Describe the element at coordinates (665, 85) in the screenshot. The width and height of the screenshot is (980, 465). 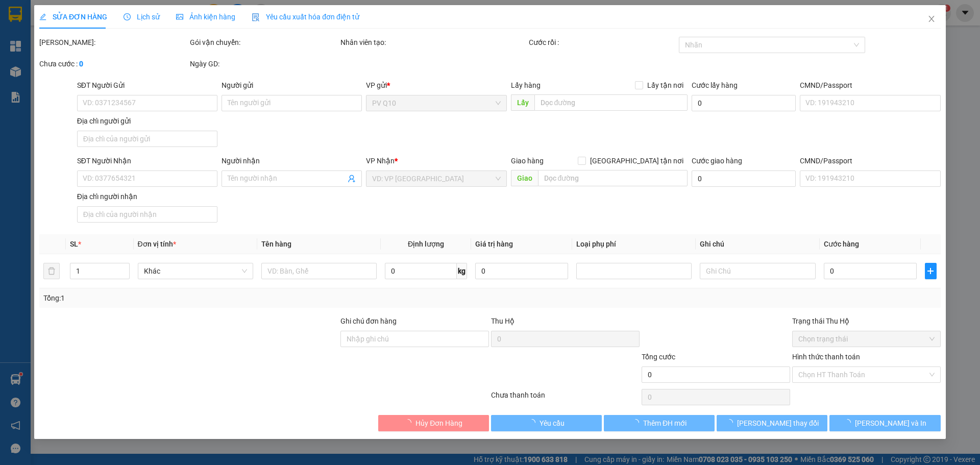
I see `span: Lấy tận nơi` at that location.